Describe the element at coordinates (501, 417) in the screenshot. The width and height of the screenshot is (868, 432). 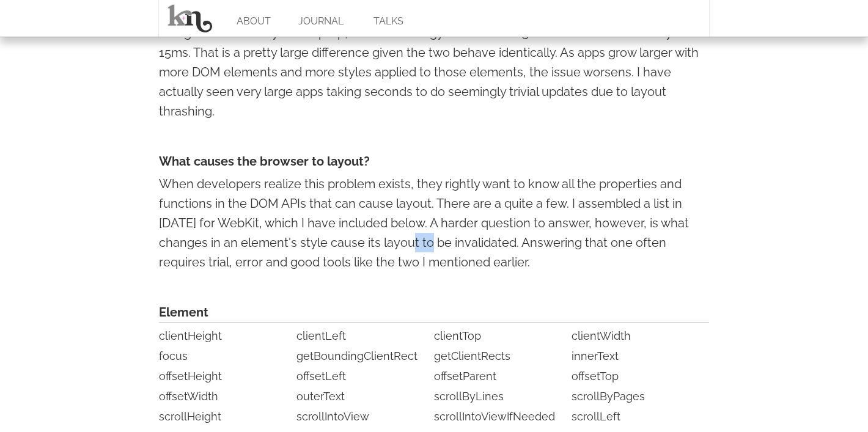
I see `li: scrollIntoViewIfNeeded` at that location.